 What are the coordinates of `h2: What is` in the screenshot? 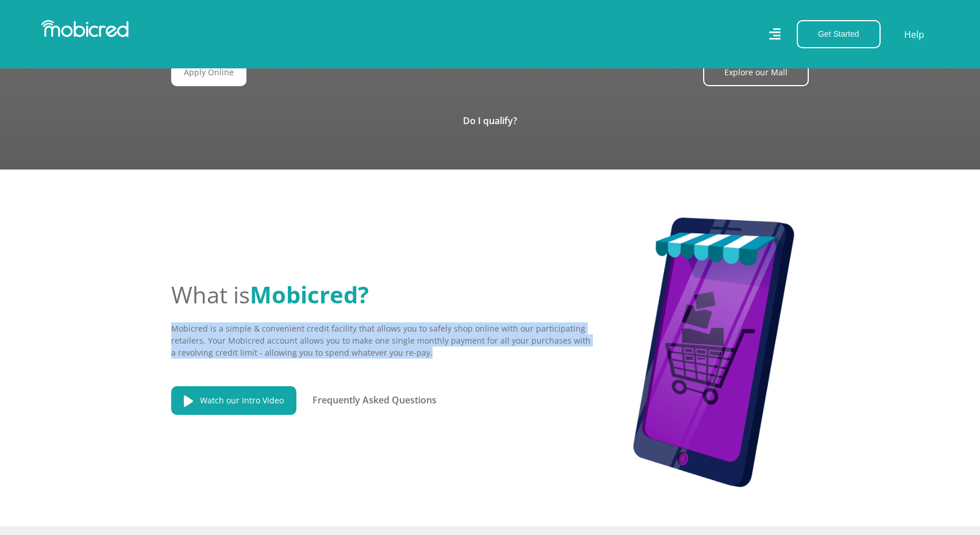 It's located at (381, 294).